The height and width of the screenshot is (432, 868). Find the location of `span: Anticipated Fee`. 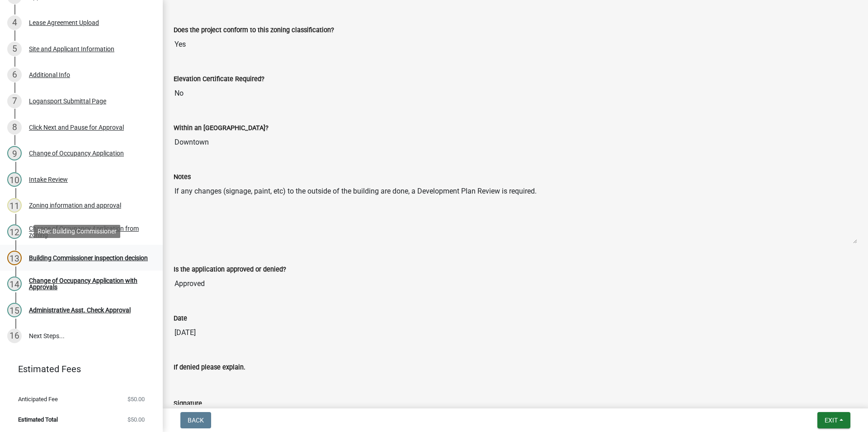

span: Anticipated Fee is located at coordinates (38, 398).